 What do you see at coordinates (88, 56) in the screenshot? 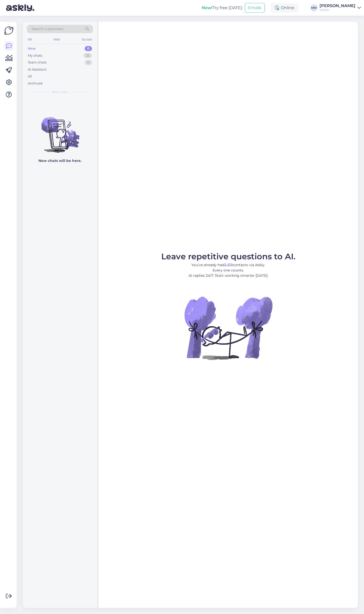
I see `div: 35` at bounding box center [88, 56].